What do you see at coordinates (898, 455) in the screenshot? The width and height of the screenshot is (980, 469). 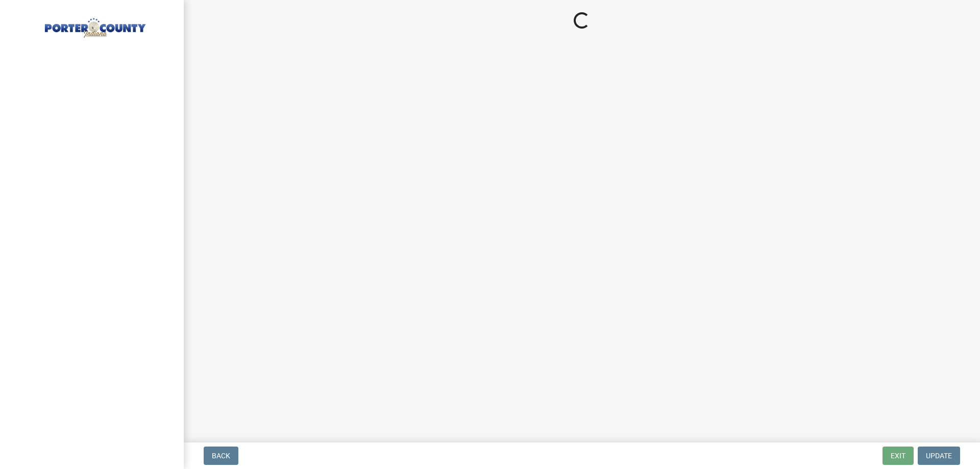 I see `button: Exit` at bounding box center [898, 455].